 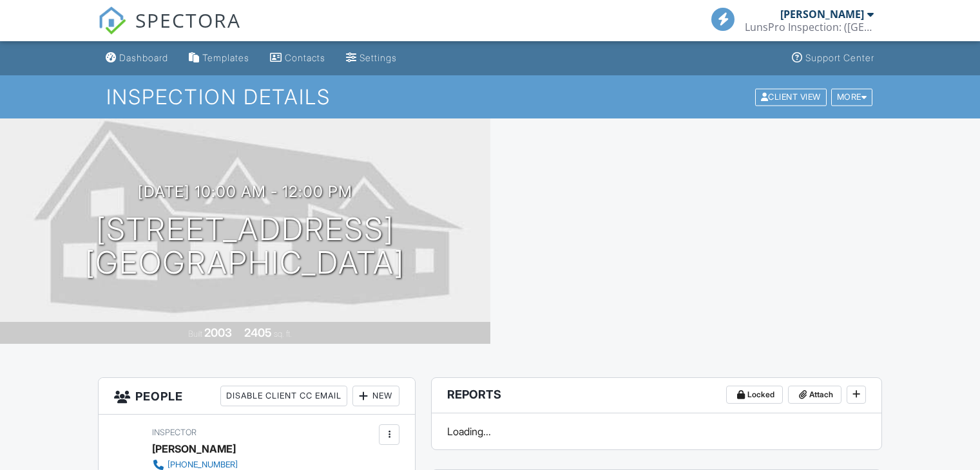 What do you see at coordinates (375, 396) in the screenshot?
I see `div: New` at bounding box center [375, 396].